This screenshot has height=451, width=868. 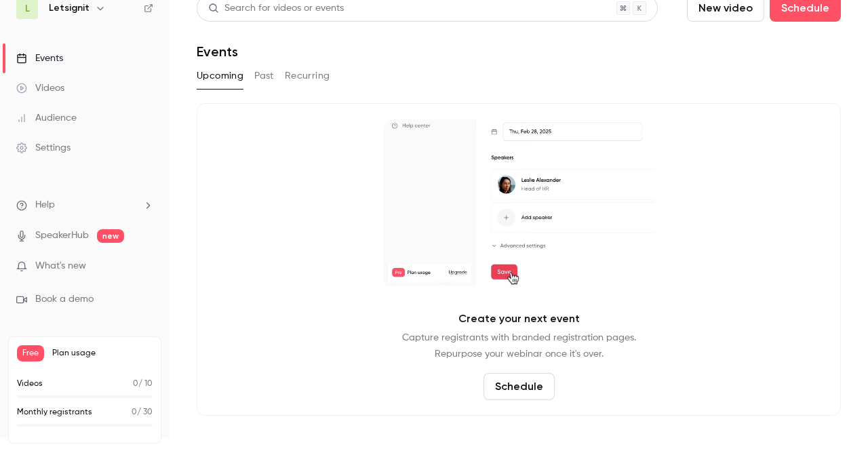 What do you see at coordinates (62, 236) in the screenshot?
I see `a: SpeakerHub` at bounding box center [62, 236].